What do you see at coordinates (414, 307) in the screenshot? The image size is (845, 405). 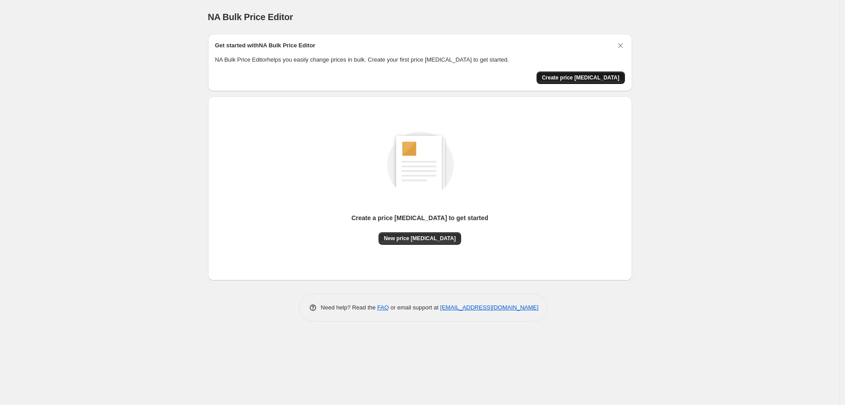 I see `span: or email support at` at bounding box center [414, 307].